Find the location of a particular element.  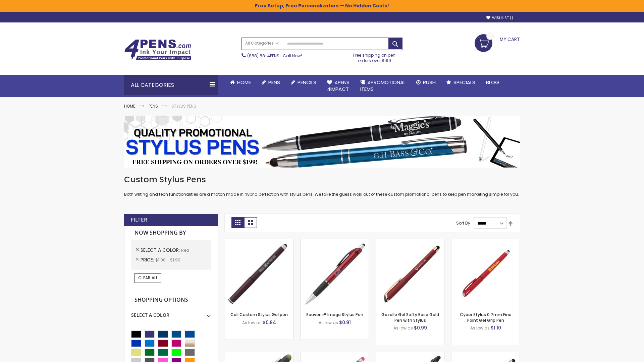

img: Gazelle Gel Softy Rose Gold Pen with Stylus-Red is located at coordinates (410, 273).